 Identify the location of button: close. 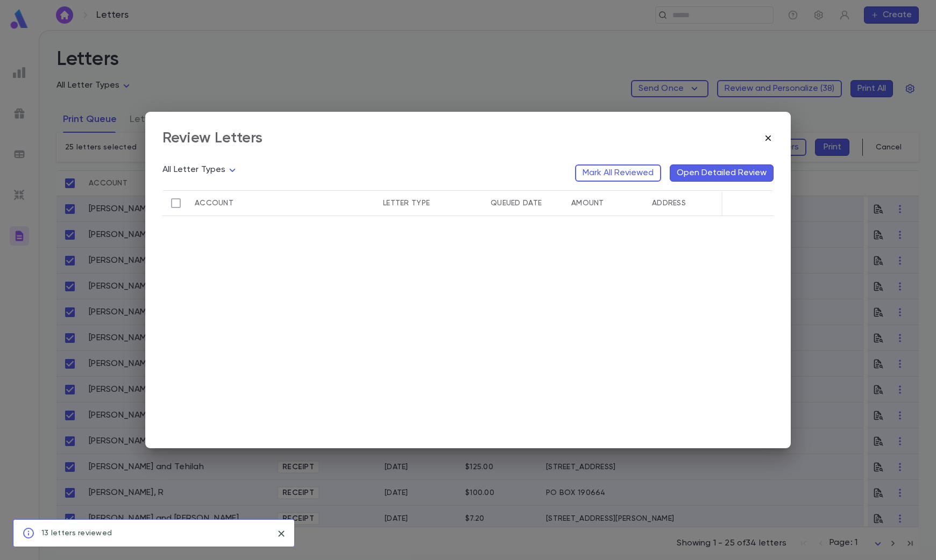
(281, 534).